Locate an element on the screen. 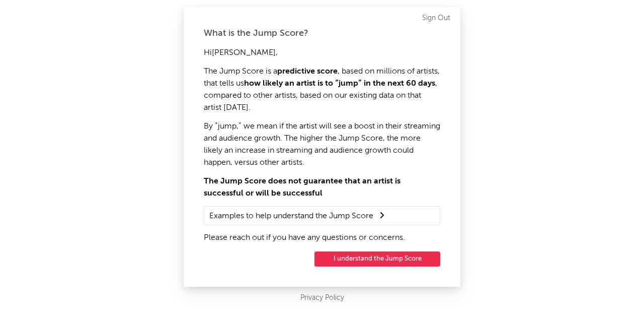  button: I understand the Jump Score is located at coordinates (377, 259).